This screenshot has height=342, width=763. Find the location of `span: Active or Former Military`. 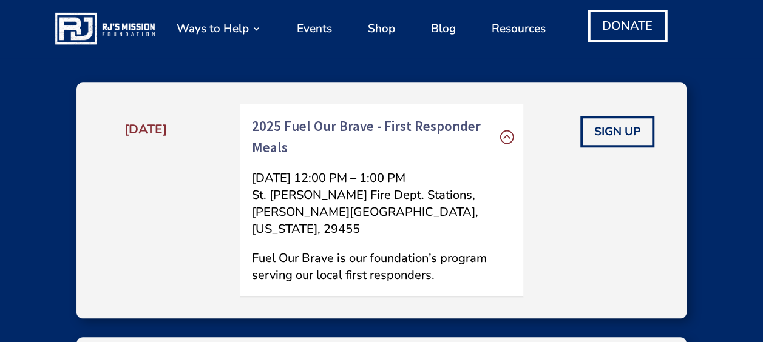

span: Active or Former Military is located at coordinates (66, 124).